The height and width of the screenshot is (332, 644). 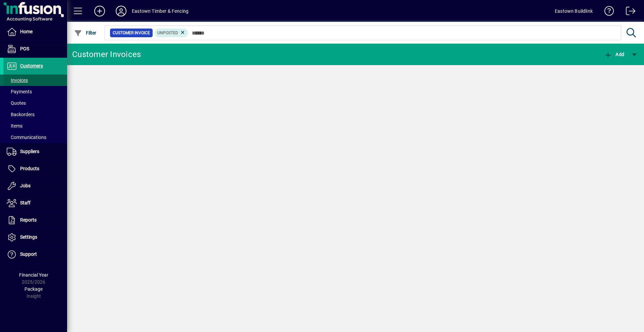 What do you see at coordinates (29, 237) in the screenshot?
I see `span: Settings` at bounding box center [29, 237].